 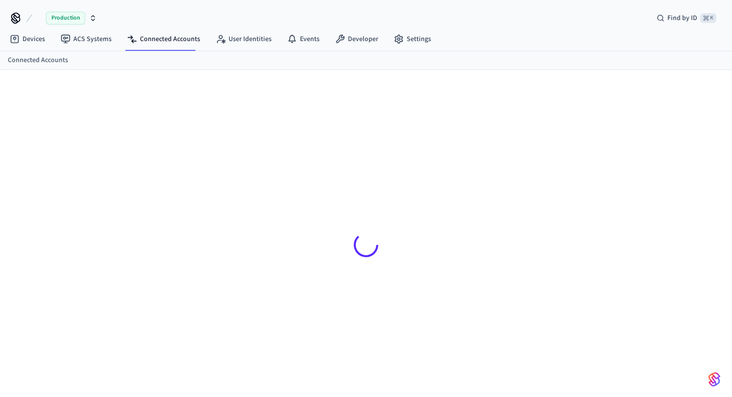 I want to click on span: Production, so click(x=66, y=18).